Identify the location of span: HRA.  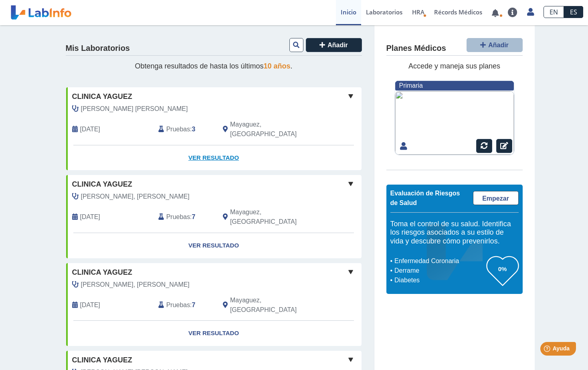
(418, 12).